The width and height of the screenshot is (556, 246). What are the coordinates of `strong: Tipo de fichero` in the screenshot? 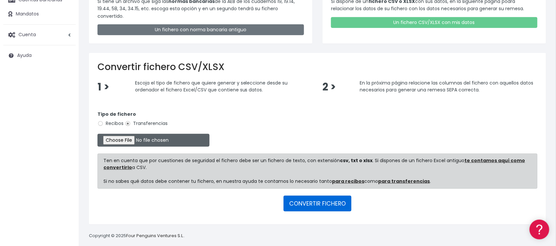 It's located at (117, 114).